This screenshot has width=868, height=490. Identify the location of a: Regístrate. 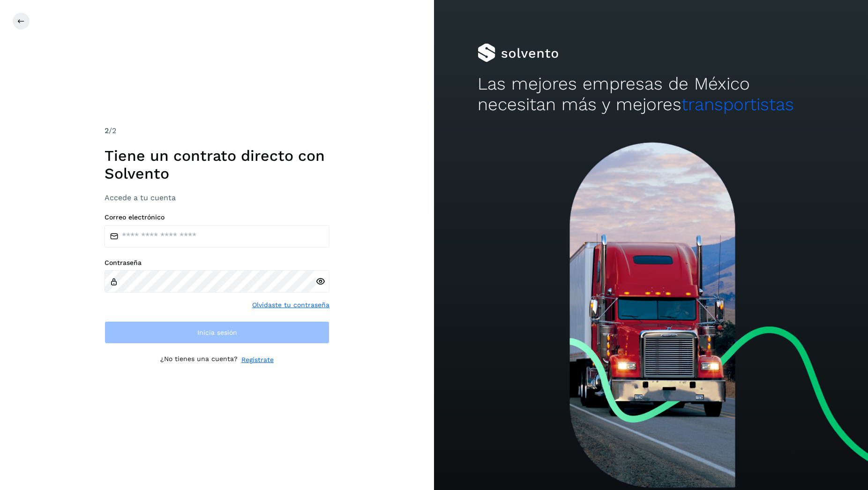
(257, 360).